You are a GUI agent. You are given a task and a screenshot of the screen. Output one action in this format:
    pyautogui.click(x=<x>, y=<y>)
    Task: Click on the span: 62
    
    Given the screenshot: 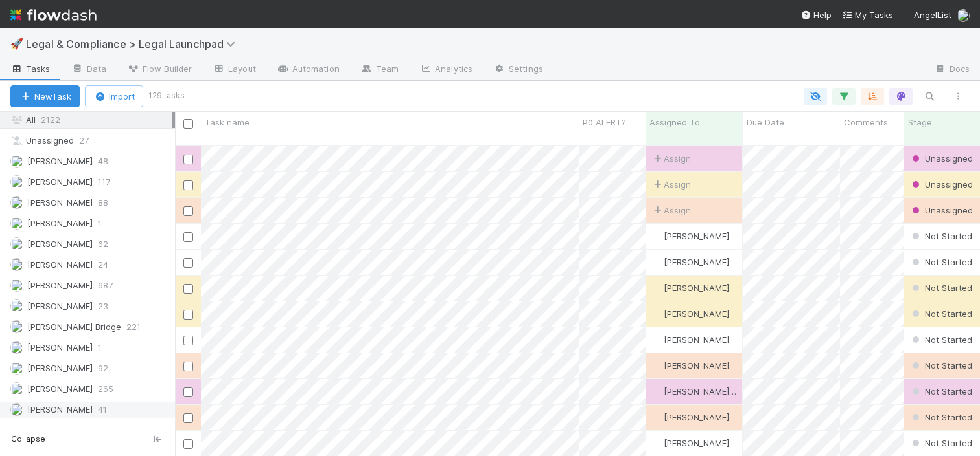 What is the action you would take?
    pyautogui.click(x=103, y=244)
    